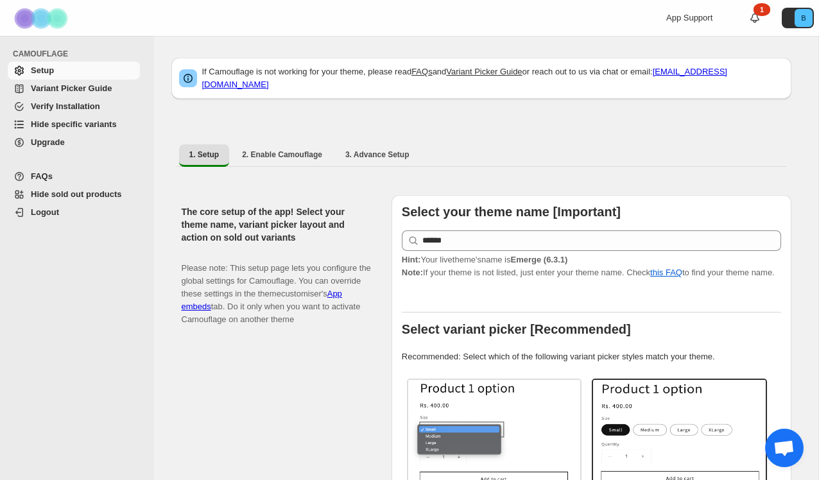 The image size is (819, 480). What do you see at coordinates (761, 10) in the screenshot?
I see `div: 1` at bounding box center [761, 10].